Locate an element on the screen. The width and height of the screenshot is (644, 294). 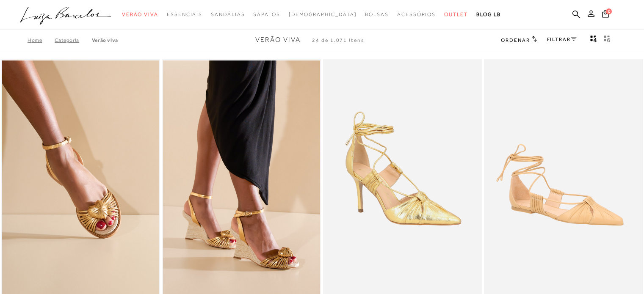
span: Essenciais is located at coordinates (185, 14).